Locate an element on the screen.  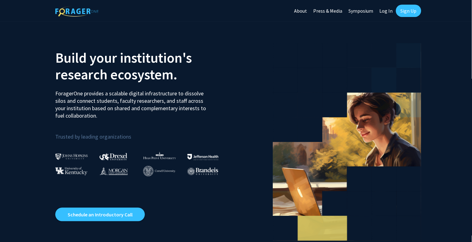
a: Sign Up is located at coordinates (409, 11).